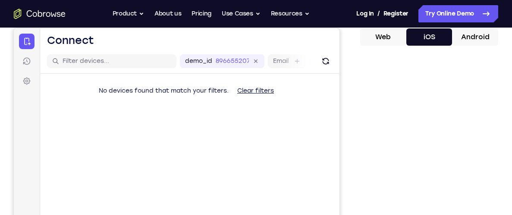 This screenshot has width=512, height=215. Describe the element at coordinates (290, 14) in the screenshot. I see `button: Resources` at that location.